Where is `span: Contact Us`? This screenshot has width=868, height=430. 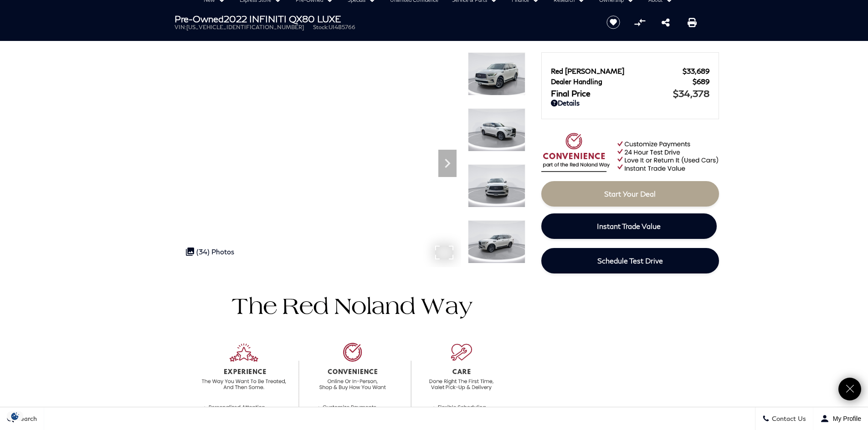 span: Contact Us is located at coordinates (787, 419).